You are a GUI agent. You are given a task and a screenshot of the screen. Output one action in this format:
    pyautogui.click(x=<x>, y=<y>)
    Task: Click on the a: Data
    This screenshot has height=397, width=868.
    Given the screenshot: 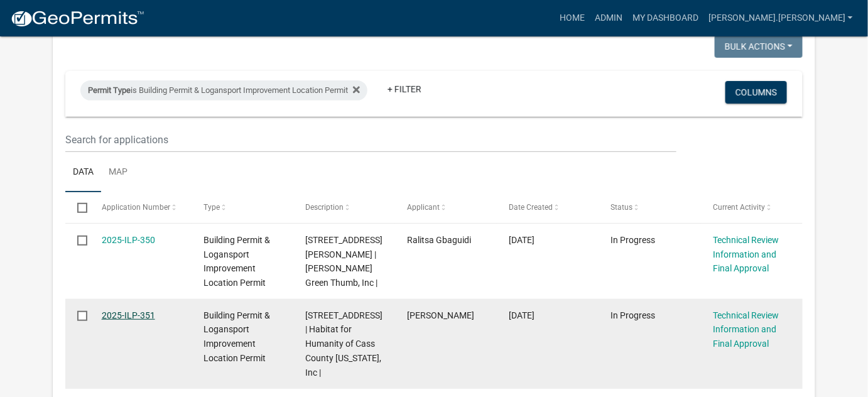 What is the action you would take?
    pyautogui.click(x=83, y=172)
    